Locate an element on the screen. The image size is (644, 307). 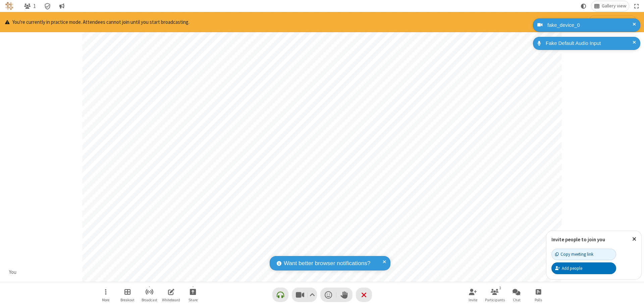
div: Meeting details Encryption enabled is located at coordinates (47, 6).